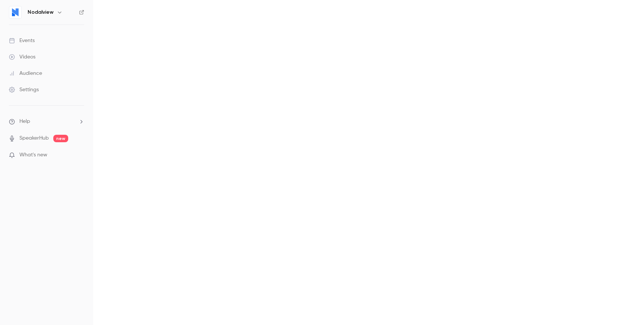  Describe the element at coordinates (24, 89) in the screenshot. I see `div: Settings` at that location.